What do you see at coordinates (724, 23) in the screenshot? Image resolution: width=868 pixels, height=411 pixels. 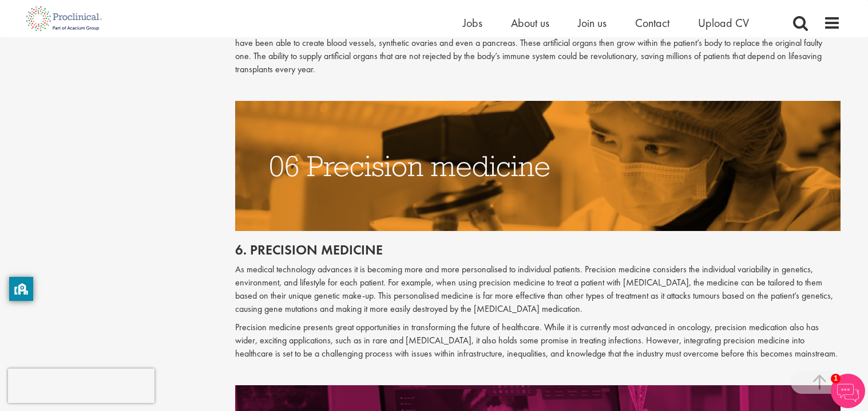 I see `span: Upload CV` at bounding box center [724, 23].